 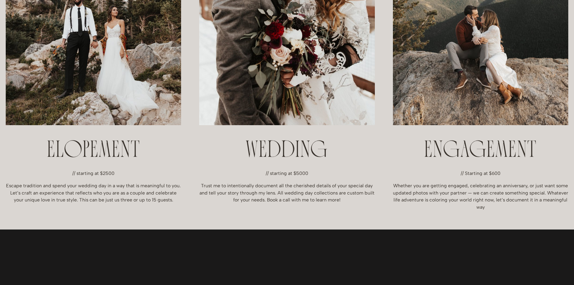 I want to click on h2: WEDDING, so click(x=287, y=151).